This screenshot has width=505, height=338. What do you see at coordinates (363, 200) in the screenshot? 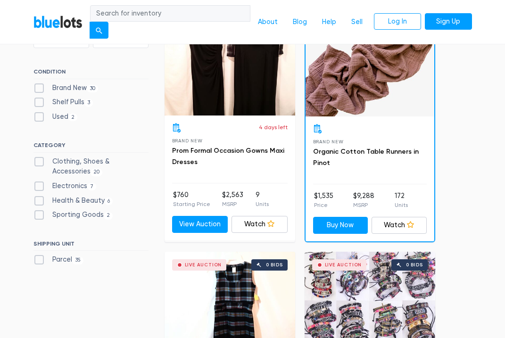
I see `li: $9,288` at bounding box center [363, 200].